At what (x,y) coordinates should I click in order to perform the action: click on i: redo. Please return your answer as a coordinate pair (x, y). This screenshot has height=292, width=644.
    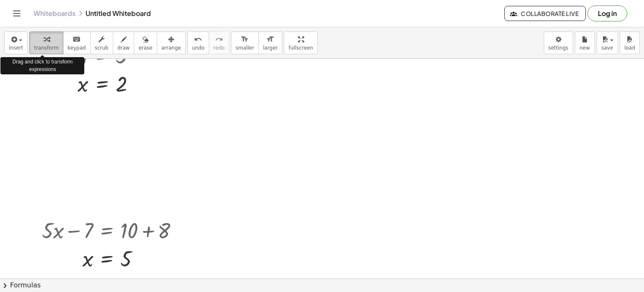
    Looking at the image, I should click on (219, 40).